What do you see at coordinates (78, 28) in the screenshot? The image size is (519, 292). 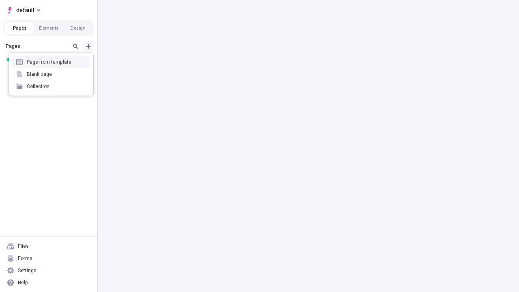 I see `button: Design` at bounding box center [78, 28].